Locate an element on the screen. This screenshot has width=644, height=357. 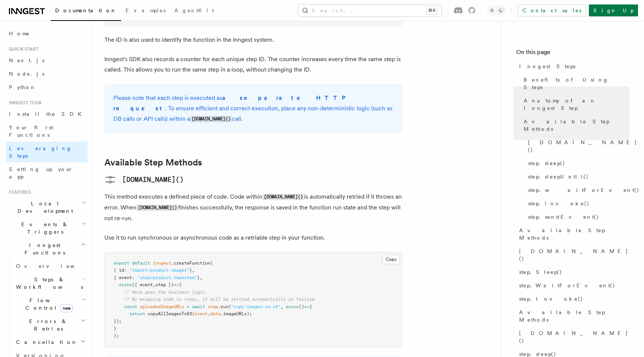
span: Steps & Workflows is located at coordinates (48, 283).